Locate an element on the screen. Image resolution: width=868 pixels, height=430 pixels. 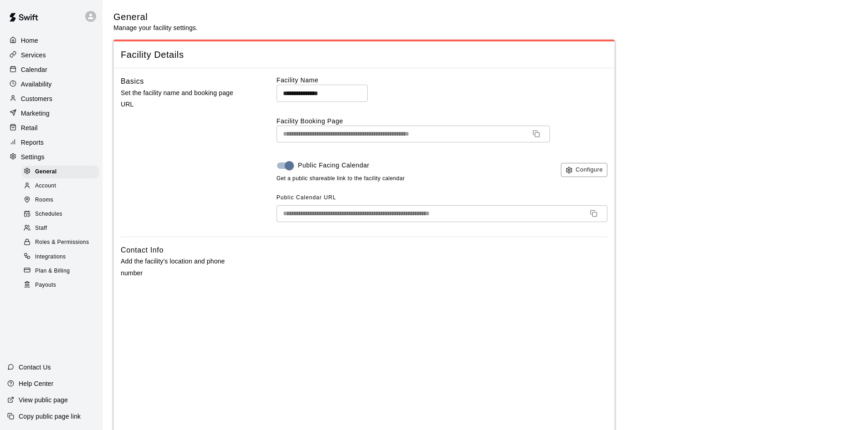
div: Roles & Permissions is located at coordinates (60, 243).